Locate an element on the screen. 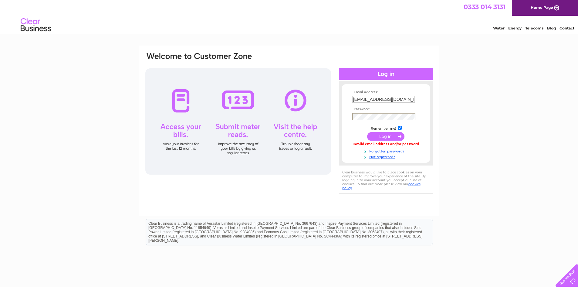 The width and height of the screenshot is (578, 287). a: Energy is located at coordinates (515, 28).